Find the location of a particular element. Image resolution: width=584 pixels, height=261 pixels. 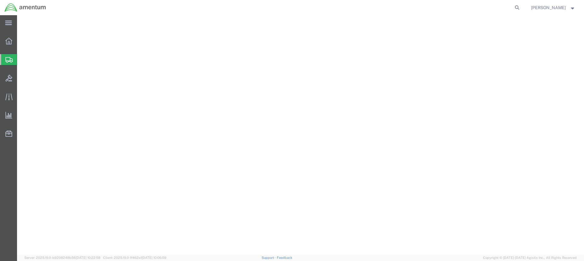

span: Alvaro Borbon is located at coordinates (548, 8).